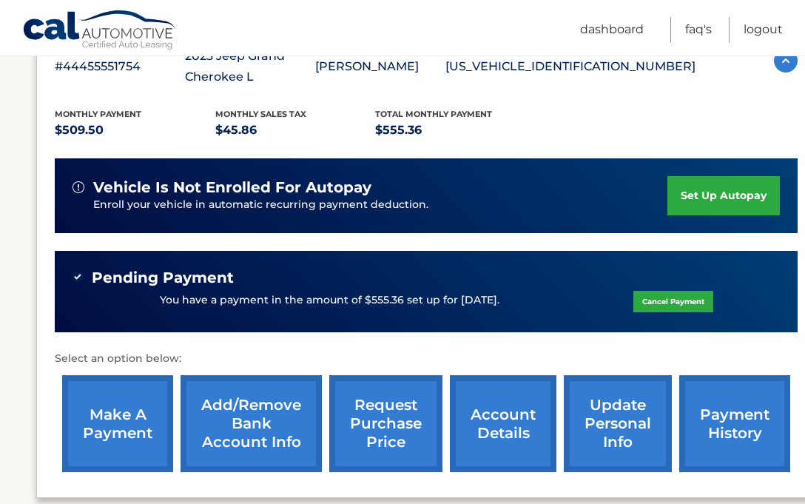  I want to click on a: make a payment, so click(118, 423).